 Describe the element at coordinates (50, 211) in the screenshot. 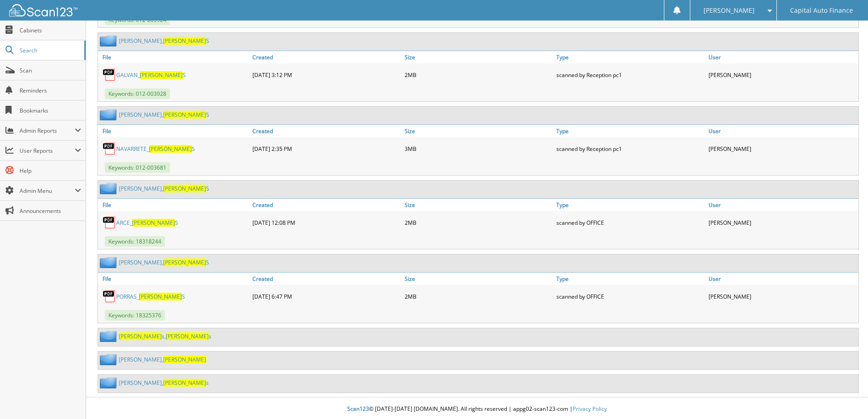

I see `span: Announcements` at that location.